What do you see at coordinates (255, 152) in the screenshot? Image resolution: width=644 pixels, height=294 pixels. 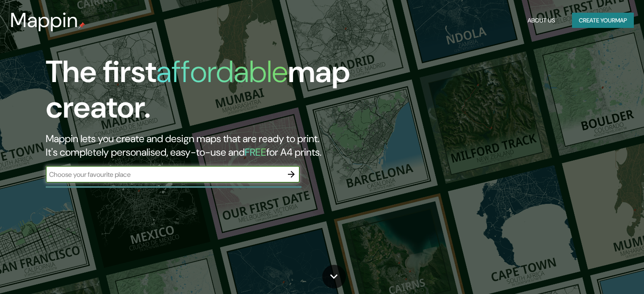 I see `h5: FREE` at bounding box center [255, 152].